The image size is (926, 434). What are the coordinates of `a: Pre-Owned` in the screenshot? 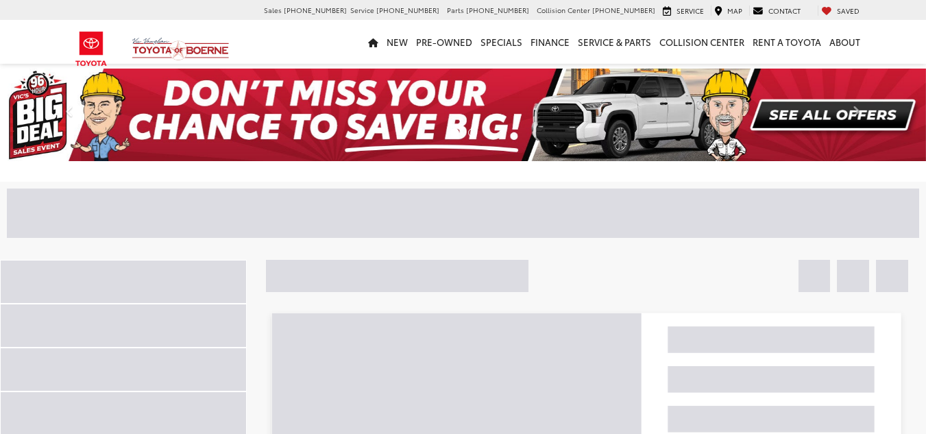 It's located at (444, 42).